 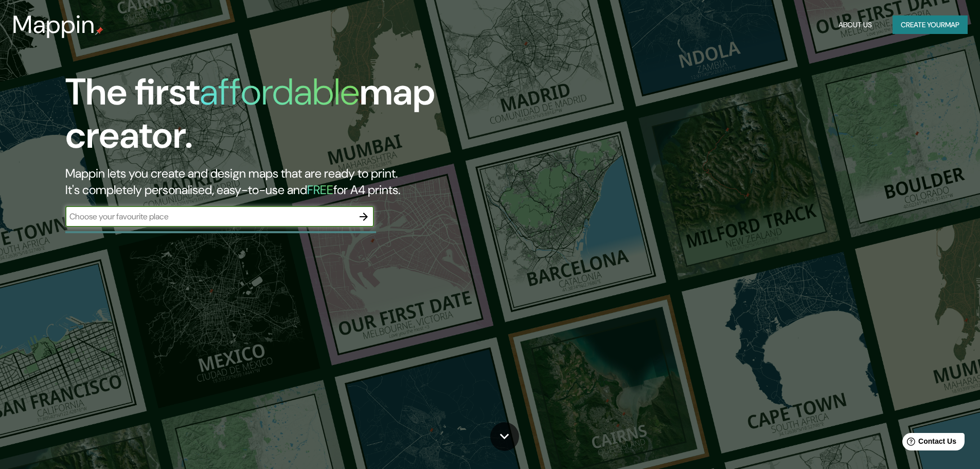 I want to click on h5: FREE, so click(x=320, y=190).